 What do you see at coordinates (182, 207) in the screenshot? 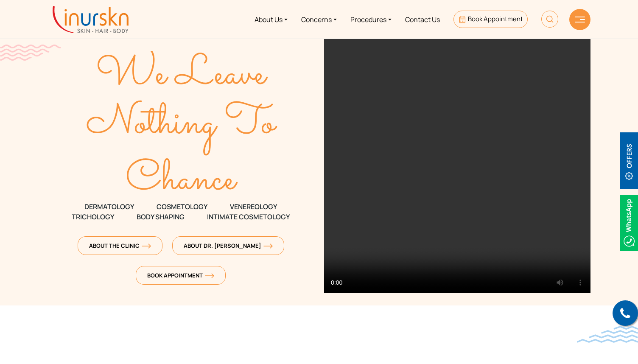
I see `span: COSMETOLOGY` at bounding box center [182, 207].